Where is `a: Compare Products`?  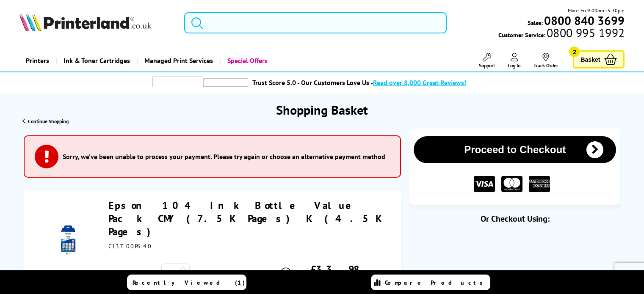
a: Compare Products is located at coordinates (430, 283).